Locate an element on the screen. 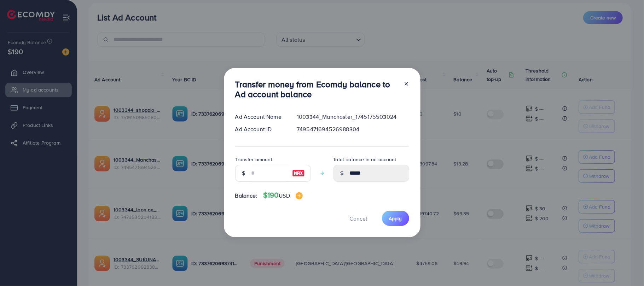 The image size is (644, 286). span: Balance: is located at coordinates (246, 195).